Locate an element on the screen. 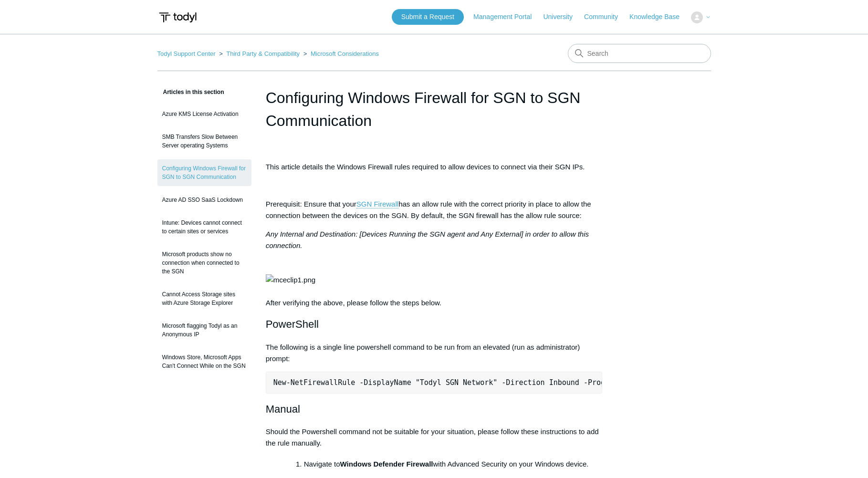  p: After verifying the above, please follow the steps below. is located at coordinates (434, 268).